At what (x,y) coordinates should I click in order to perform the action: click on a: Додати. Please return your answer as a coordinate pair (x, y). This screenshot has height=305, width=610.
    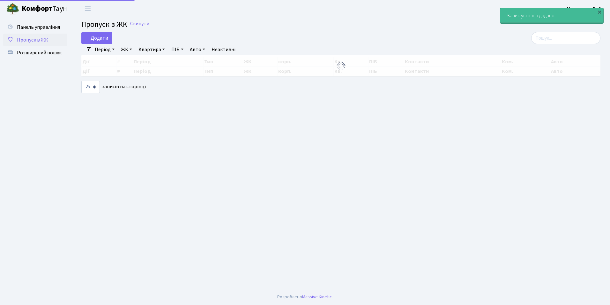
    Looking at the image, I should click on (97, 38).